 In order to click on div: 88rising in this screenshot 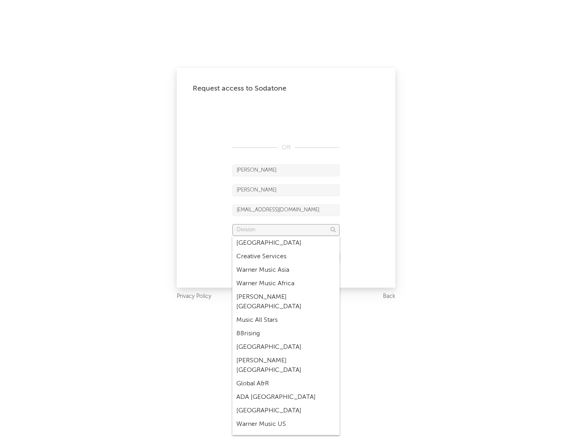, I will do `click(286, 334)`.